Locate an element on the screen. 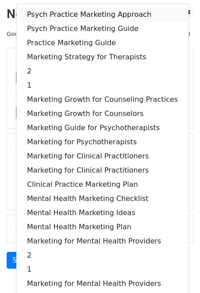 The height and width of the screenshot is (293, 200). a: Psych Practice Marketing Guide is located at coordinates (102, 29).